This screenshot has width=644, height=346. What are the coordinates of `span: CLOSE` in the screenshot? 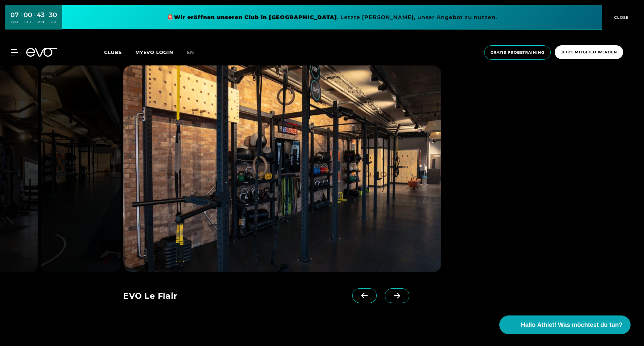 It's located at (621, 17).